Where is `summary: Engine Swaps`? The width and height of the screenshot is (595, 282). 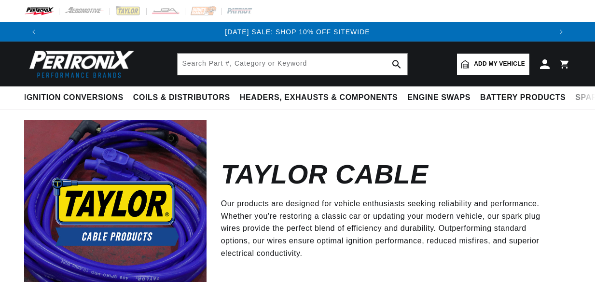
summary: Engine Swaps is located at coordinates (439, 97).